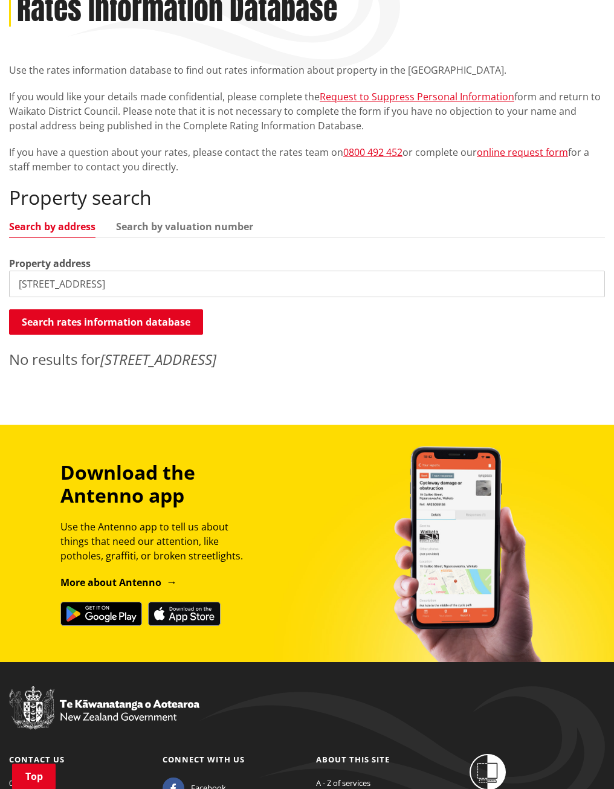  What do you see at coordinates (52, 227) in the screenshot?
I see `a: Search by address` at bounding box center [52, 227].